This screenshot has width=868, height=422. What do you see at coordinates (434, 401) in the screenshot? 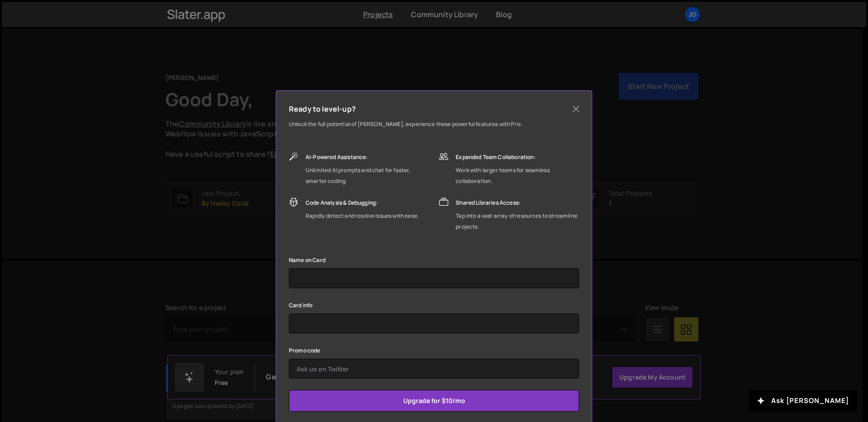
I see `input: Upgrade for $10/mo` at bounding box center [434, 401].